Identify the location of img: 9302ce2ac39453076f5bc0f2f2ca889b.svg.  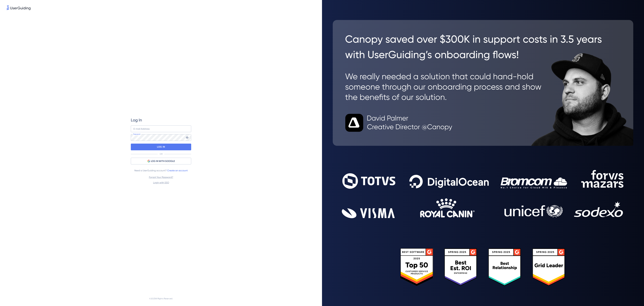
(483, 194).